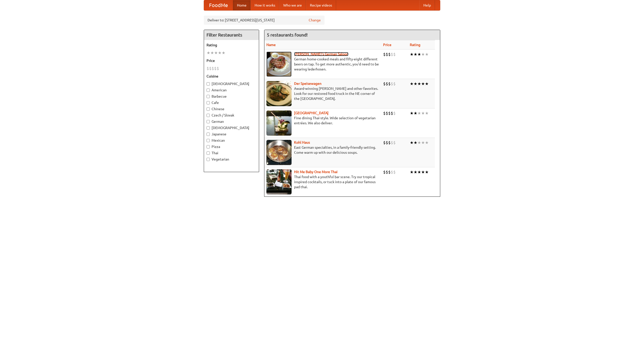 The width and height of the screenshot is (644, 356). Describe the element at coordinates (232, 134) in the screenshot. I see `label: Japanese` at that location.